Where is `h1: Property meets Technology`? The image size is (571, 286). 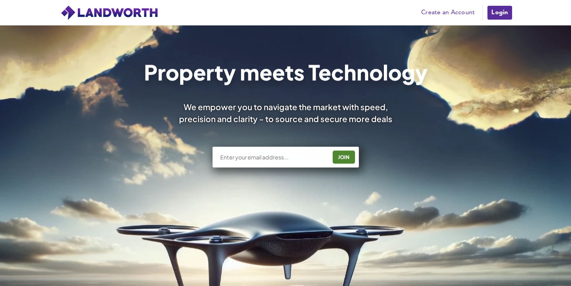 h1: Property meets Technology is located at coordinates (285, 72).